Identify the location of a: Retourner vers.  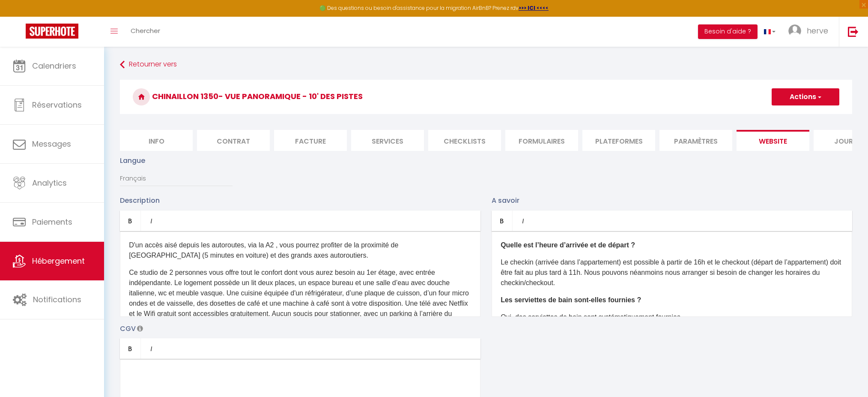
(486, 64).